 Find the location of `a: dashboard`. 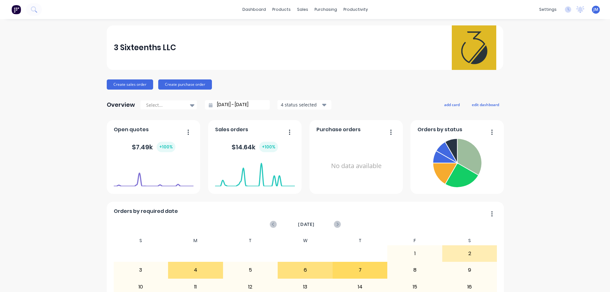

a: dashboard is located at coordinates (254, 10).